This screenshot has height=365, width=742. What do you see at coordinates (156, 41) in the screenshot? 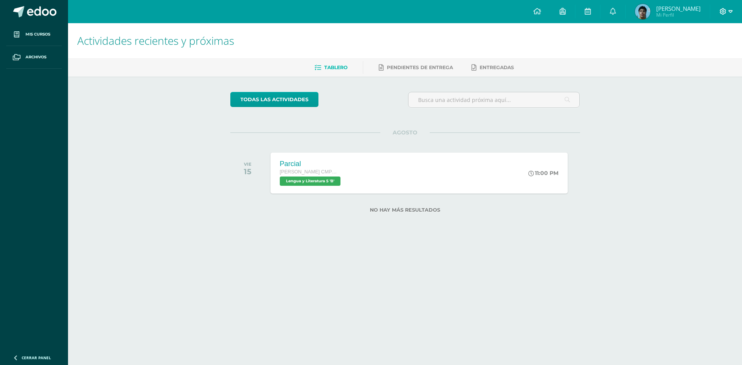
I see `span: Actividades recientes y próximas` at bounding box center [156, 41].